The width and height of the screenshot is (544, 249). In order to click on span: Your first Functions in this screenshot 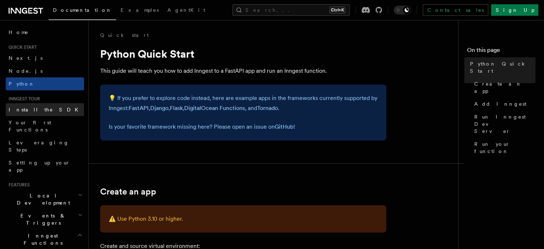, I will do `click(30, 126)`.